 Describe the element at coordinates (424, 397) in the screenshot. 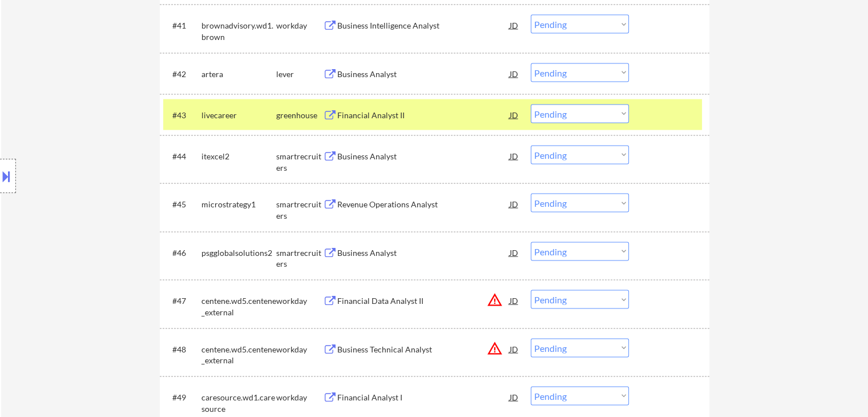

I see `div: Financial Analyst I` at that location.